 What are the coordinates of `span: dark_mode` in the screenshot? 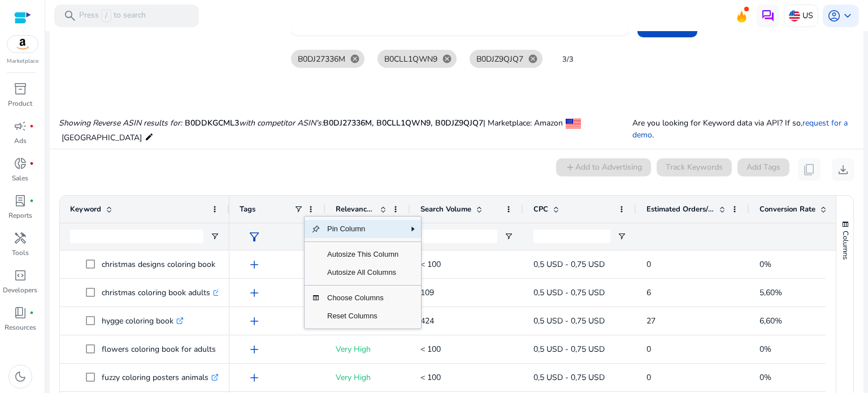 It's located at (21, 377).